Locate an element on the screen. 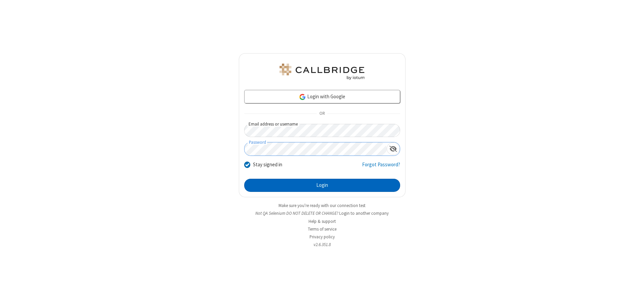  a: Privacy policy is located at coordinates (322, 237).